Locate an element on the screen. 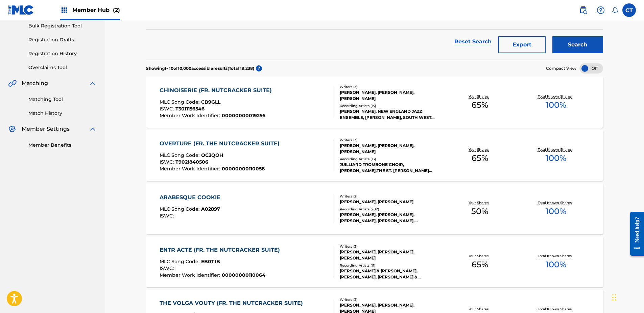 This screenshot has height=313, width=644. div: Chat Widget is located at coordinates (627, 297).